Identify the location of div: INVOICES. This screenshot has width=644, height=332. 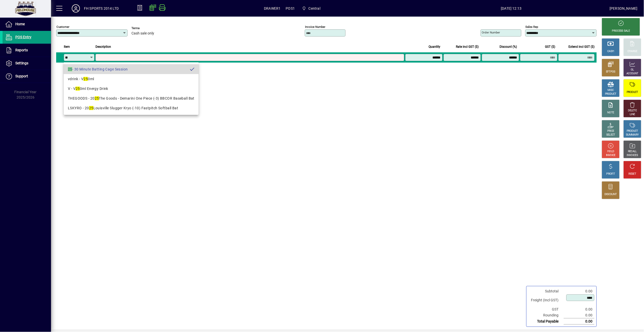
(632, 155).